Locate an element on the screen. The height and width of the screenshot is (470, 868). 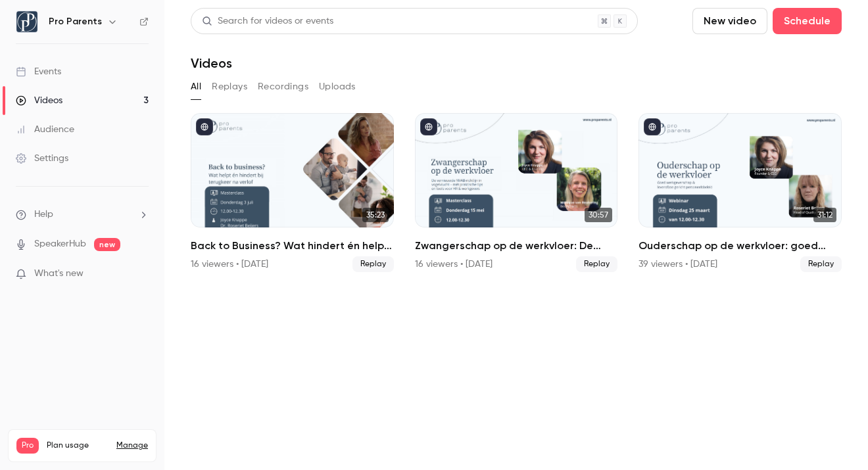
a: 31:12Ouderschap op de werkvloer: goed werkgeverschap & levensfasegericht personeelsbeleid39 viewe... is located at coordinates (739, 192).